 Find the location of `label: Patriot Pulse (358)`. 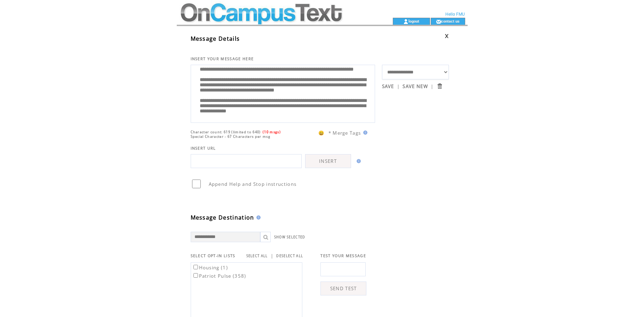

label: Patriot Pulse (358) is located at coordinates (219, 276).